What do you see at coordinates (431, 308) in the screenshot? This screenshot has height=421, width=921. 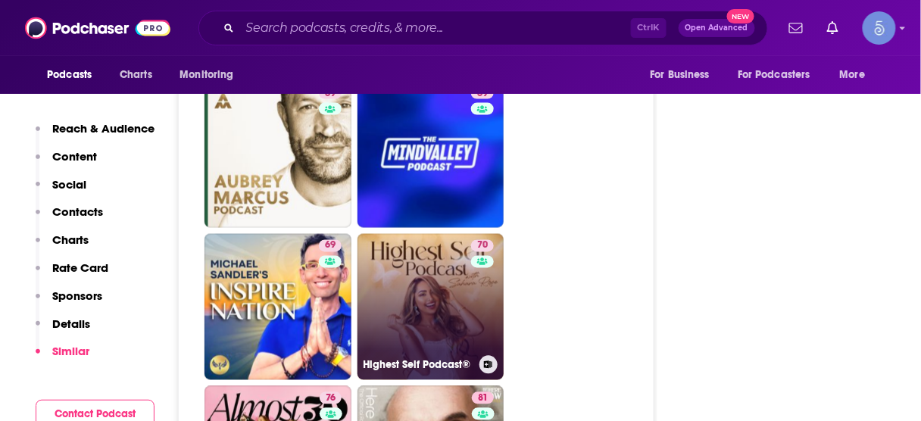 I see `a: 70Highest Self Podcast®` at bounding box center [431, 308].